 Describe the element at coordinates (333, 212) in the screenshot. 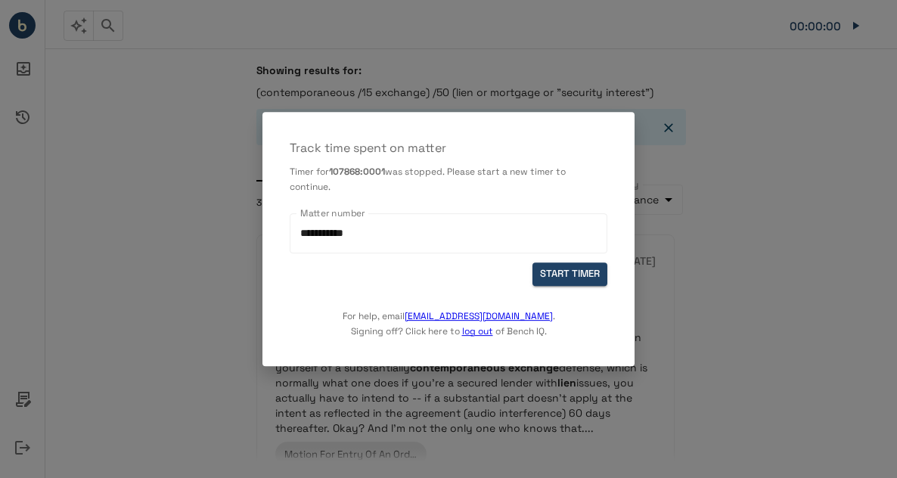

I see `label: Matter number` at that location.